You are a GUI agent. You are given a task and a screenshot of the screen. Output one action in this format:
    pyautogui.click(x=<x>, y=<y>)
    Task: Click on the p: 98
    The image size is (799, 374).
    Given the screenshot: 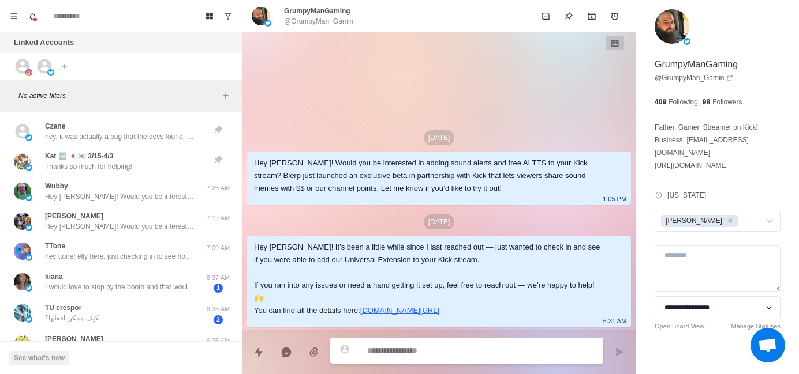 What is the action you would take?
    pyautogui.click(x=706, y=102)
    